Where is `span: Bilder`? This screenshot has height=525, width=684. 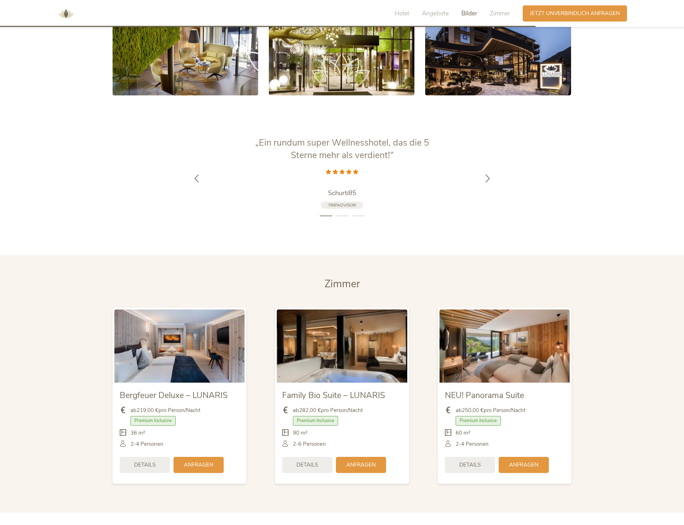
span: Bilder is located at coordinates (469, 13).